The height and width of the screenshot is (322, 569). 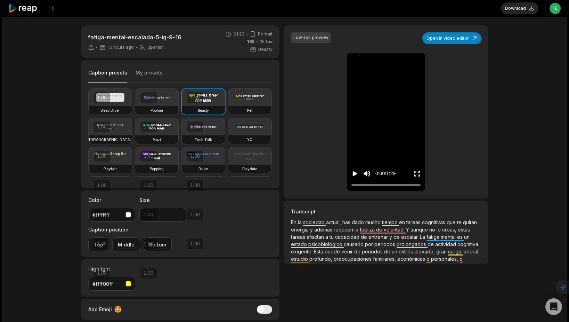 What do you see at coordinates (334, 222) in the screenshot?
I see `span: actual,` at bounding box center [334, 222].